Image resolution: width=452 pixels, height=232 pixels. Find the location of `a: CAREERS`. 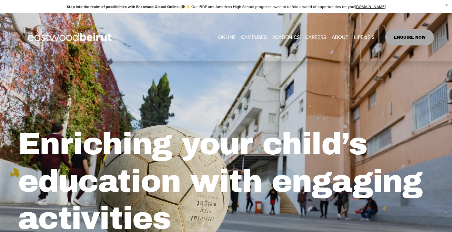

a: CAREERS is located at coordinates (316, 37).